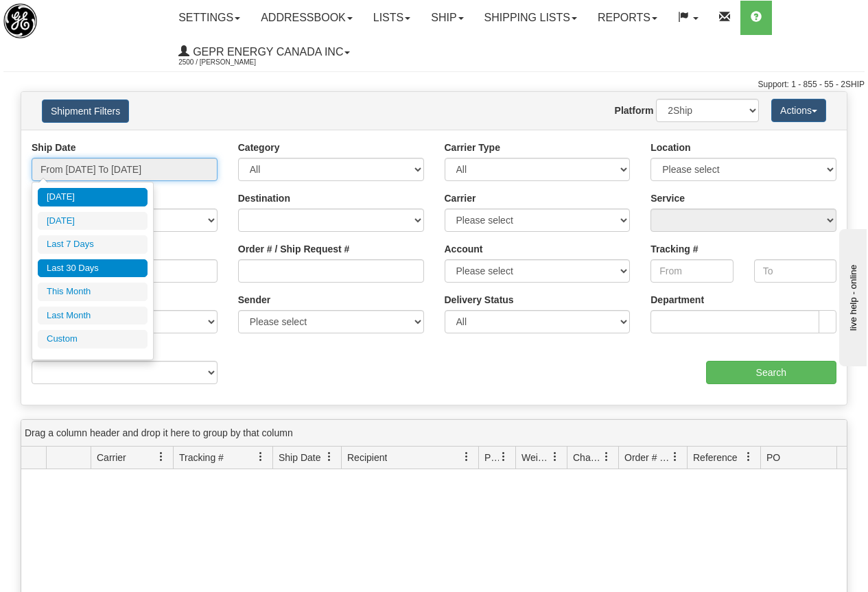 This screenshot has height=592, width=868. What do you see at coordinates (677, 299) in the screenshot?
I see `label: Department` at bounding box center [677, 299].